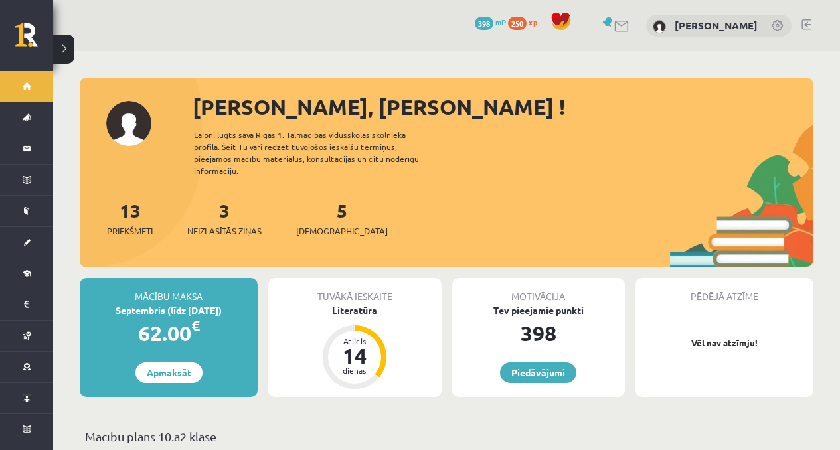 Image resolution: width=840 pixels, height=450 pixels. Describe the element at coordinates (224, 218) in the screenshot. I see `a: 3Neizlasītās ziņas` at that location.